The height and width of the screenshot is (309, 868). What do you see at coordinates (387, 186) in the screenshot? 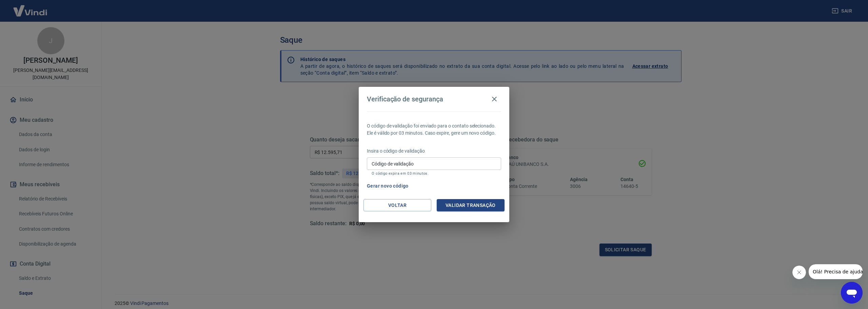
I see `button: Gerar novo código` at bounding box center [387, 186].